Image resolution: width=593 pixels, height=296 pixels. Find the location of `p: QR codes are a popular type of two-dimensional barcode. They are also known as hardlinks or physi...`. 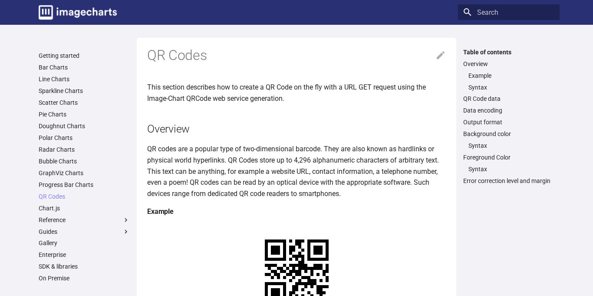

p: QR codes are a popular type of two-dimensional barcode. They are also known as hardlinks or physi... is located at coordinates (297, 171).